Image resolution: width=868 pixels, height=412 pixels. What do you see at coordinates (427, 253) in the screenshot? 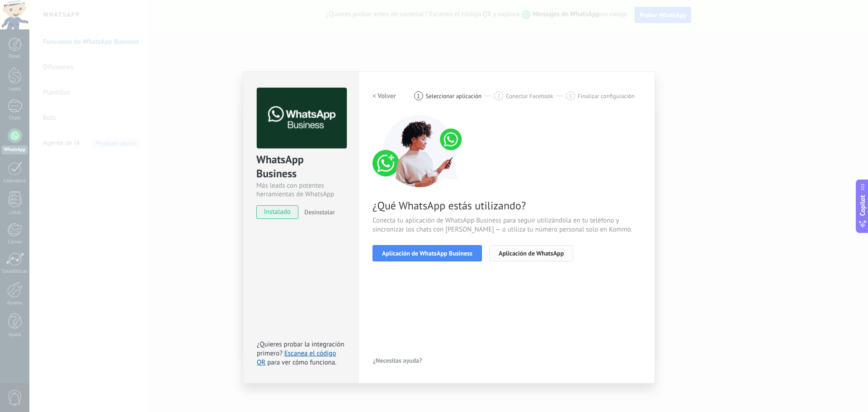
I see `button: Aplicación de WhatsApp Business` at bounding box center [427, 253].